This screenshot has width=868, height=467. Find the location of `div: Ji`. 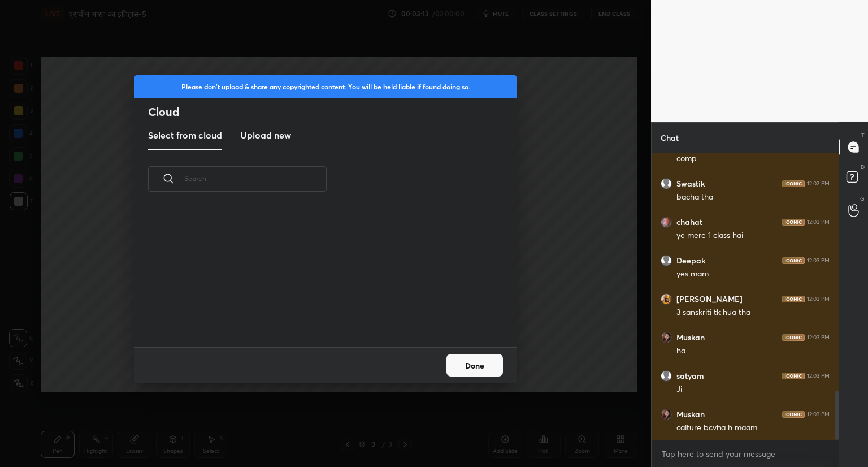

div: Ji is located at coordinates (752, 389).